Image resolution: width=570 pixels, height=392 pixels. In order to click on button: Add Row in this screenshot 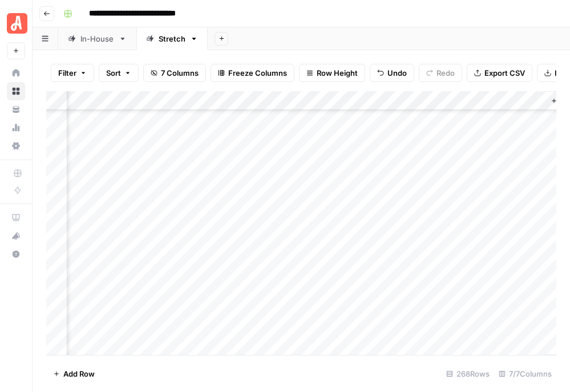, I will do `click(74, 374)`.